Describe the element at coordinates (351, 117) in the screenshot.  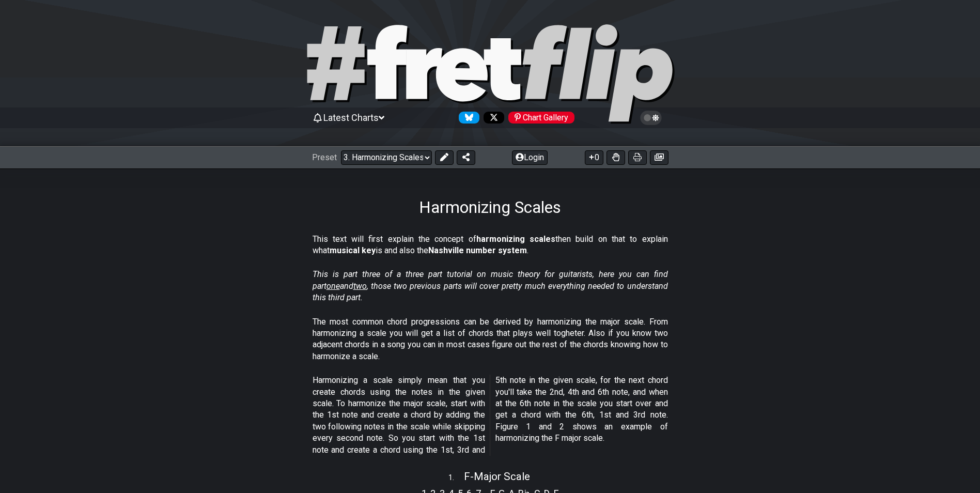
I see `span: Latest Charts` at that location.